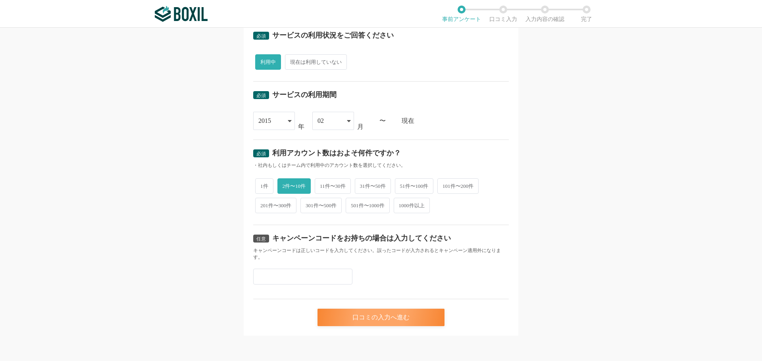 This screenshot has height=361, width=762. What do you see at coordinates (181, 14) in the screenshot?
I see `img: ボクシルSaaS_ロゴ` at bounding box center [181, 14].